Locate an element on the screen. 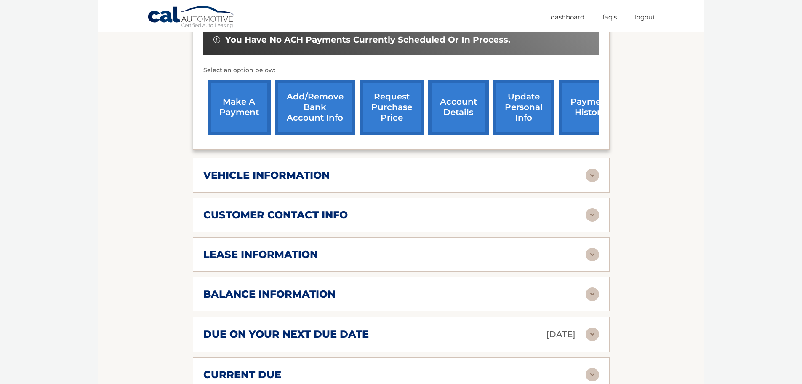 The width and height of the screenshot is (802, 384). h2: lease information is located at coordinates (261, 254).